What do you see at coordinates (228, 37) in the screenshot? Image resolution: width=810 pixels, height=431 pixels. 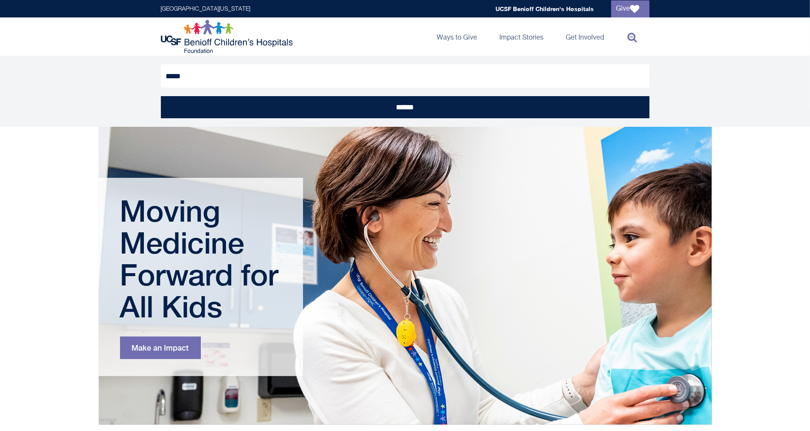 I see `img: Logo for UCSF Benioff Children's Hospitals Foundation` at bounding box center [228, 37].